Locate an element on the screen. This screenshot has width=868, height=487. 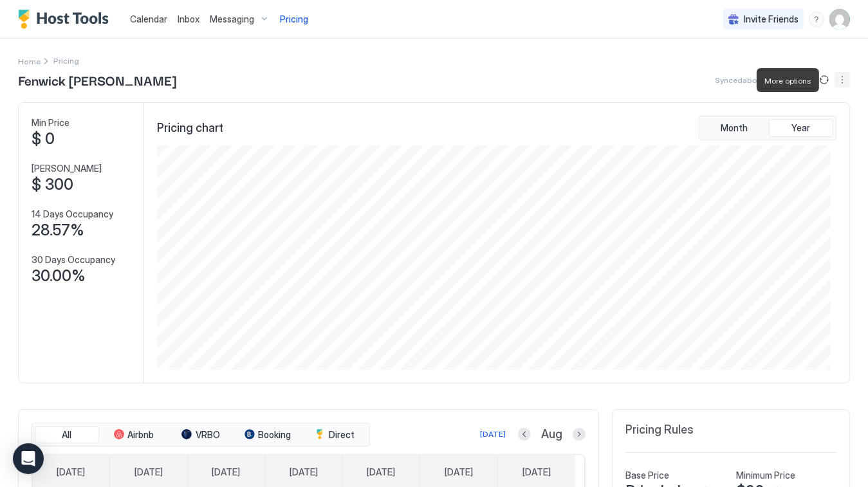
span: Pricing is located at coordinates (294, 20).